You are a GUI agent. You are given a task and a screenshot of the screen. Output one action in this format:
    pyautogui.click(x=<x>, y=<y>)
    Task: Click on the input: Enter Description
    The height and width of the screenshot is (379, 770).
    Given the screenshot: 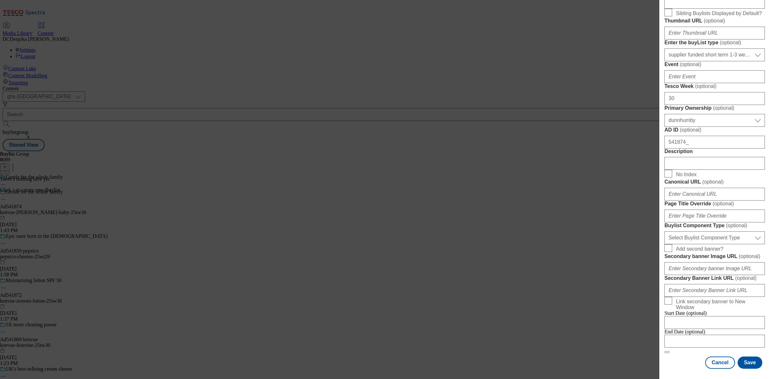 What is the action you would take?
    pyautogui.click(x=714, y=163)
    